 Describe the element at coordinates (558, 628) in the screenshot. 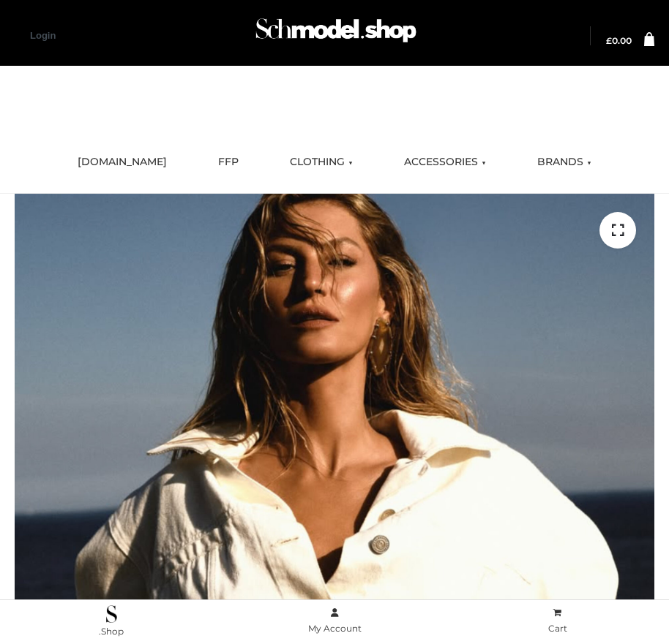

I see `span: Cart` at that location.